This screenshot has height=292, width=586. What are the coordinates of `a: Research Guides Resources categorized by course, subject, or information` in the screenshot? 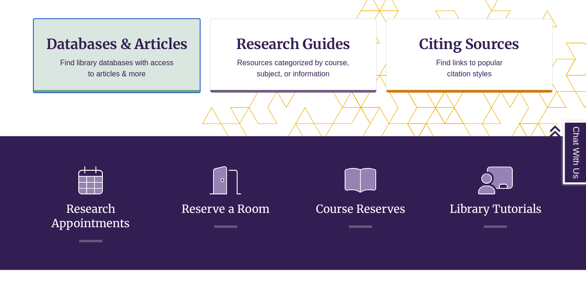 It's located at (293, 56).